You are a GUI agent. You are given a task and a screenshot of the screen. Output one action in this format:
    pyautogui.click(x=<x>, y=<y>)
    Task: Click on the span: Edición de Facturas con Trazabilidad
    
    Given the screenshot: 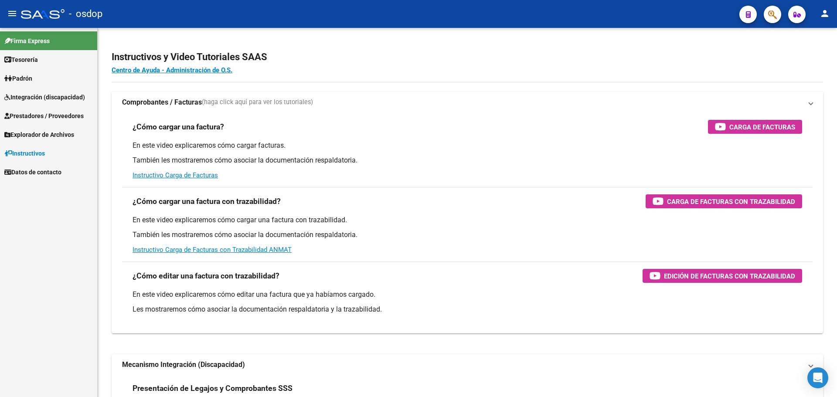 What is the action you would take?
    pyautogui.click(x=729, y=276)
    